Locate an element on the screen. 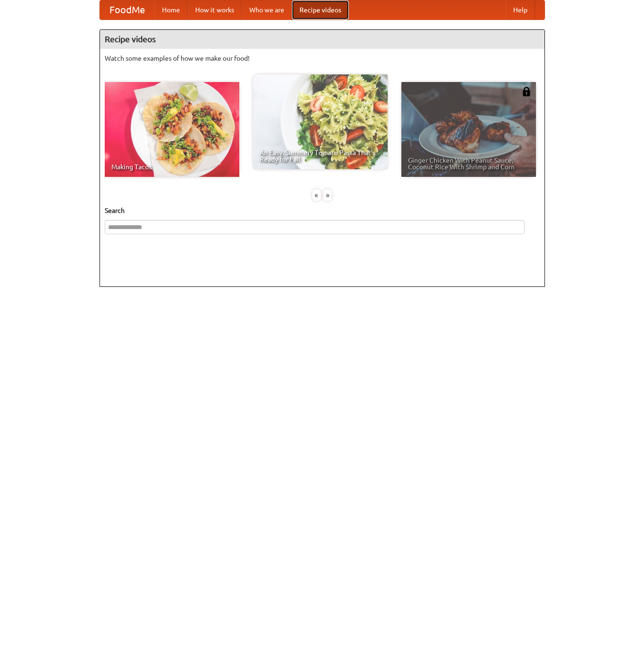  h5: Search is located at coordinates (322, 211).